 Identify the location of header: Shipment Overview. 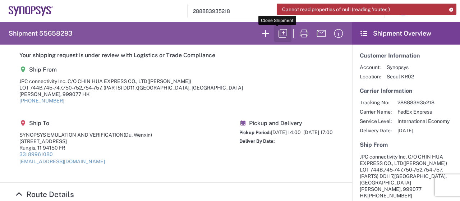
(406, 33).